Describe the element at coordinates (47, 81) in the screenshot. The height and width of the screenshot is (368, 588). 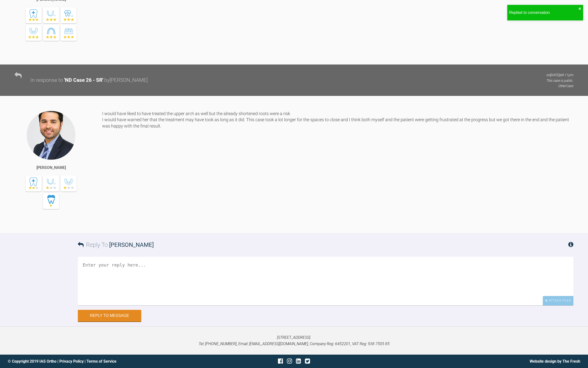
I see `div: In response to` at that location.